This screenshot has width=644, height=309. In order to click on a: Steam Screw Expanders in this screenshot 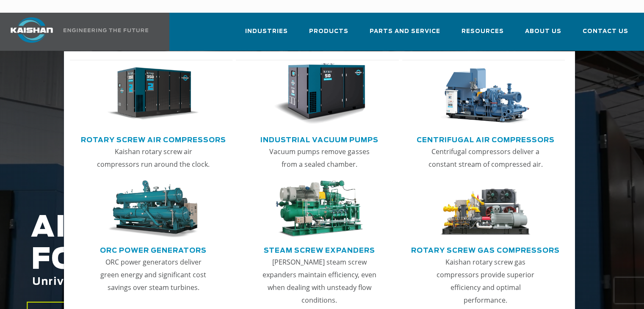, I will do `click(319, 249)`.